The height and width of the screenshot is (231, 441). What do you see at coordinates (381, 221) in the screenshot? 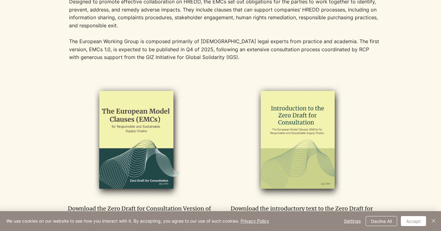
I see `button: Decline All` at bounding box center [381, 221].